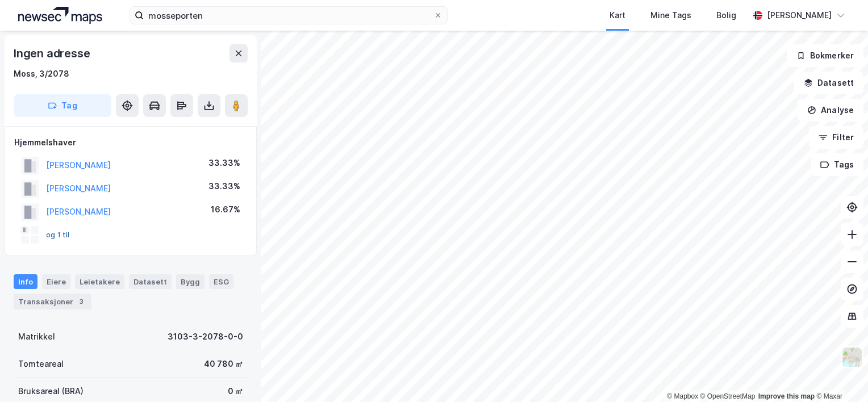  Describe the element at coordinates (289, 15) in the screenshot. I see `input: Søk på adresse, matrikkel, gårdeiere, leietakere eller personer` at that location.